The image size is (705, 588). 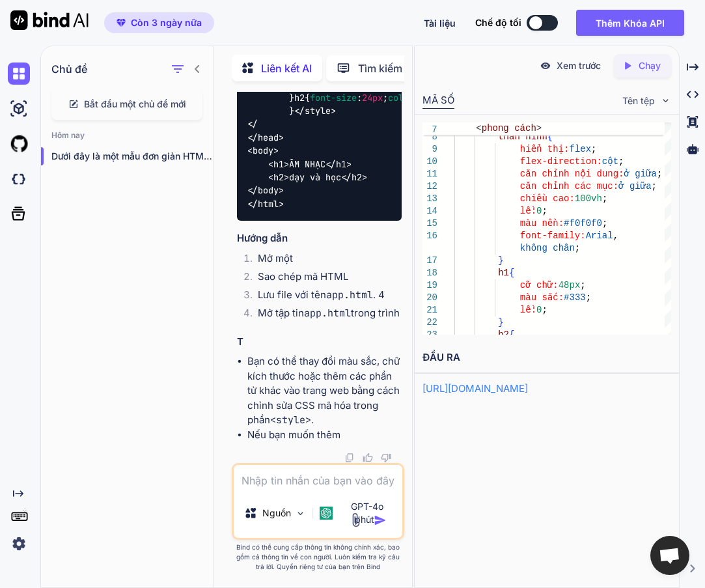 I want to click on font: Tên tệp, so click(x=639, y=100).